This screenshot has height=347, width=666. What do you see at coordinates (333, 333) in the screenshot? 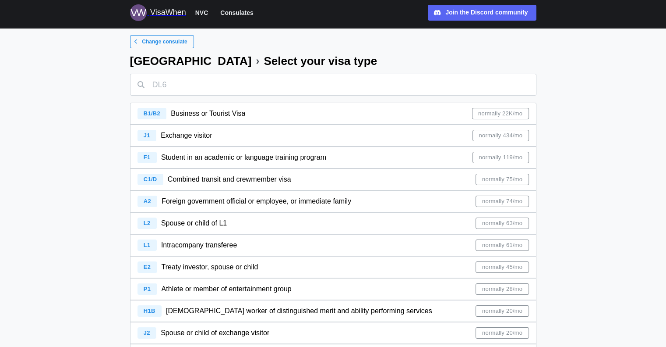
I see `a: J2 Spouse or child of exchange visitornormally 20/mo` at bounding box center [333, 333].